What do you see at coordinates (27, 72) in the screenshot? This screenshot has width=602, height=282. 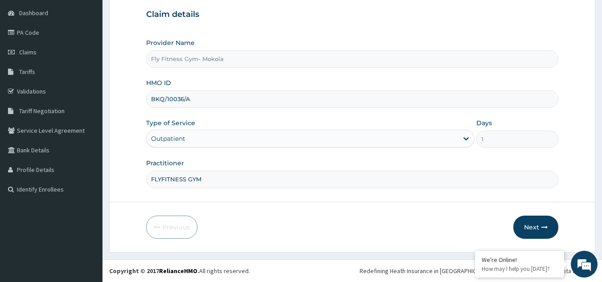 I see `span: Tariffs` at bounding box center [27, 72].